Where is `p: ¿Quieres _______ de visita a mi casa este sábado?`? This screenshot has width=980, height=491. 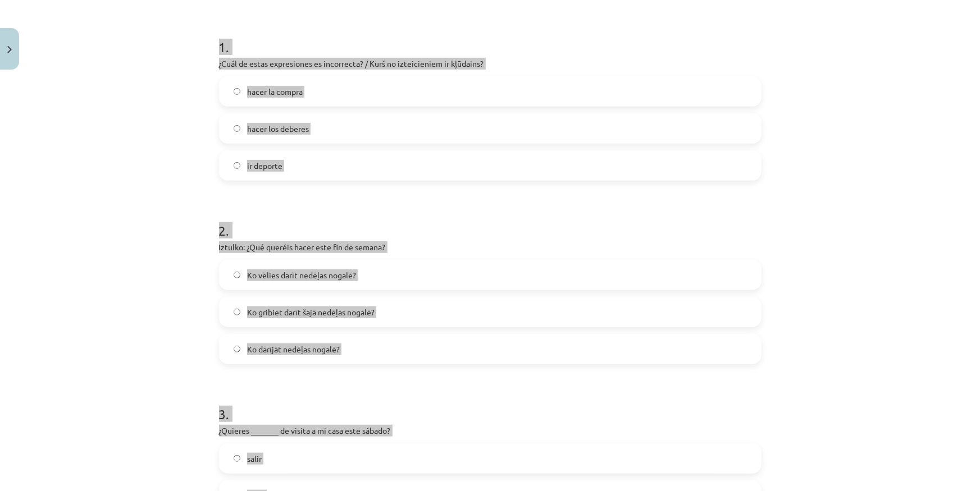 p: ¿Quieres _______ de visita a mi casa este sábado? is located at coordinates (490, 430).